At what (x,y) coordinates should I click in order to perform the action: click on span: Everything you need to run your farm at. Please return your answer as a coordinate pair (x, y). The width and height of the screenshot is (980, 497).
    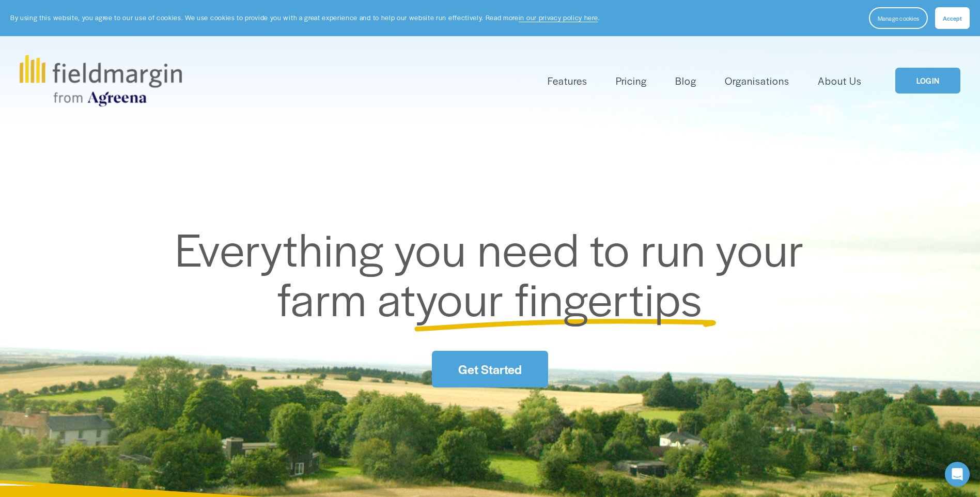
    Looking at the image, I should click on (495, 272).